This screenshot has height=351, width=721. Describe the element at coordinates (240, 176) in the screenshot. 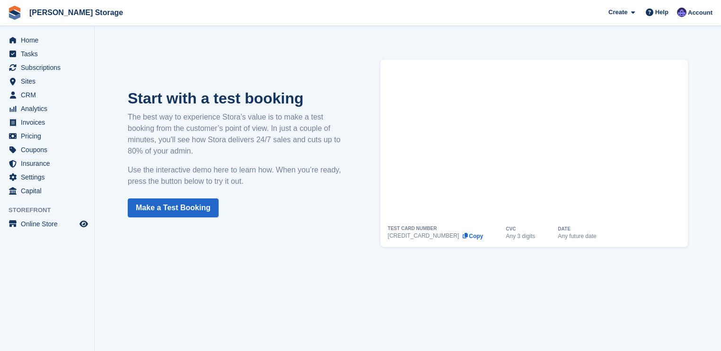

I see `p: Use the interactive demo here to learn how. When you’re ready, press the button below to try it out.` at that location.